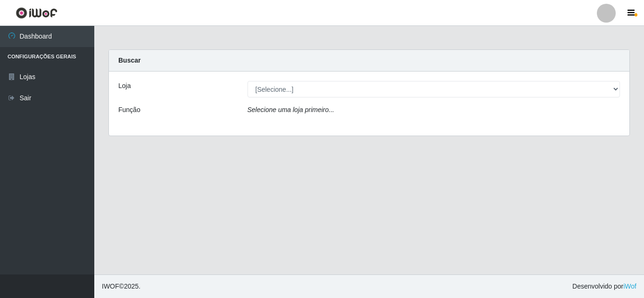 This screenshot has width=644, height=298. Describe the element at coordinates (605, 286) in the screenshot. I see `span: Desenvolvido por` at that location.